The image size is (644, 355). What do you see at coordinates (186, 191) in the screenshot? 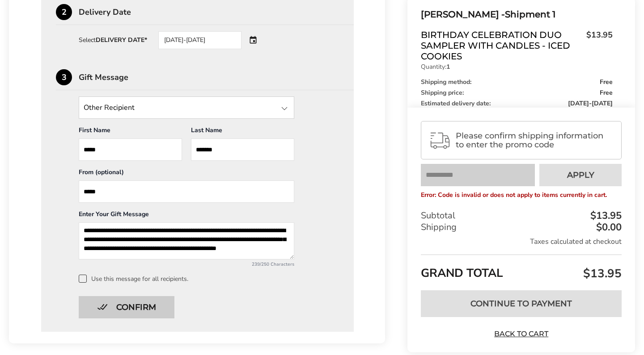
I see `input: From` at bounding box center [186, 191].